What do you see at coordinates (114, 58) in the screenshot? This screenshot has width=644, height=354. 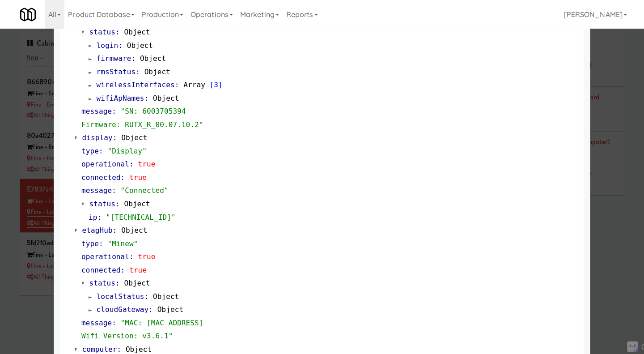 I see `span: firmware` at bounding box center [114, 58].